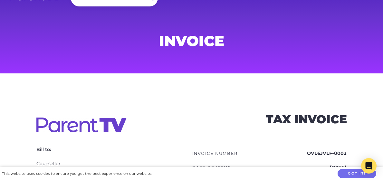 This screenshot has height=180, width=383. Describe the element at coordinates (231, 168) in the screenshot. I see `th: Date of issue` at that location.